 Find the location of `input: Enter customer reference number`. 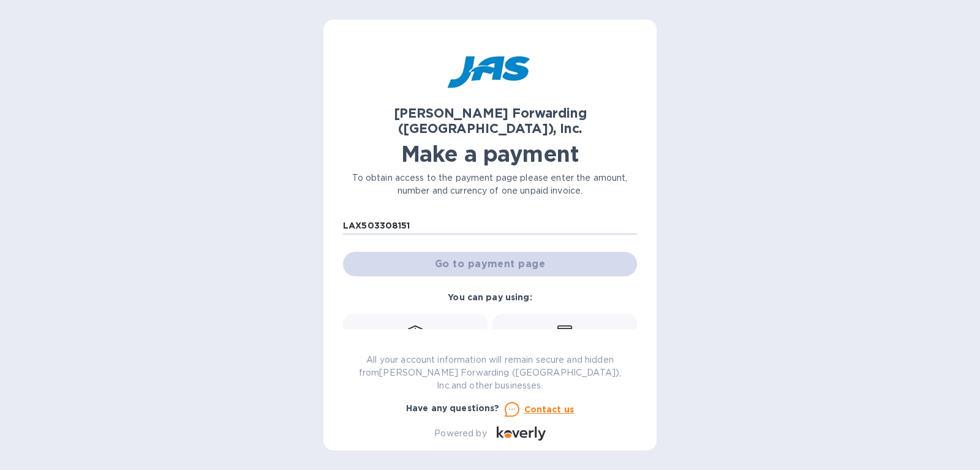

input: Enter customer reference number is located at coordinates (490, 226).